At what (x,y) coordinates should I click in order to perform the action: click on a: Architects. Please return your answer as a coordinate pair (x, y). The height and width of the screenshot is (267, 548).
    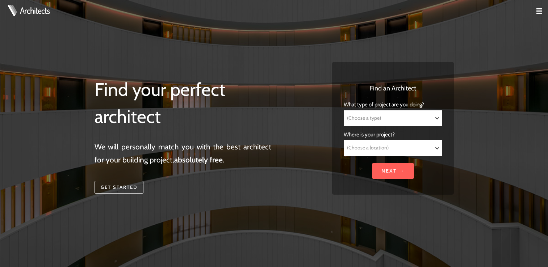
    Looking at the image, I should click on (35, 11).